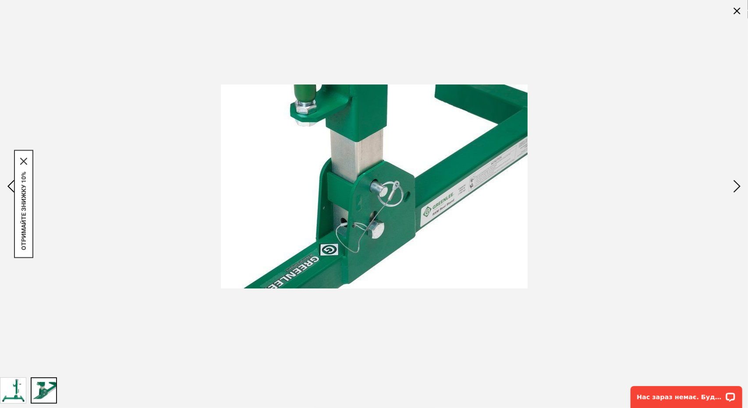 Image resolution: width=748 pixels, height=408 pixels. I want to click on font: ОТРИМАЙТЕ ЗНИЖКУ 10%, so click(24, 211).